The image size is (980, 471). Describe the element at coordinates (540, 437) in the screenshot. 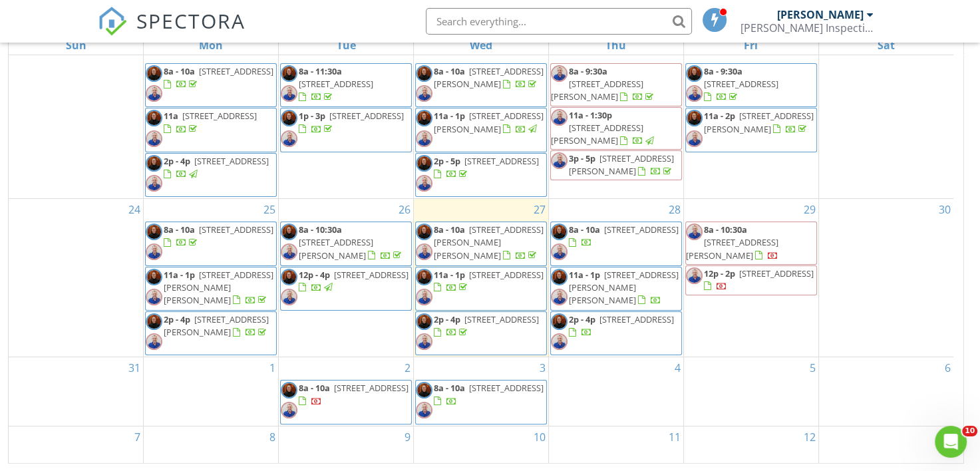

I see `a: Go to September 10, 2025` at that location.